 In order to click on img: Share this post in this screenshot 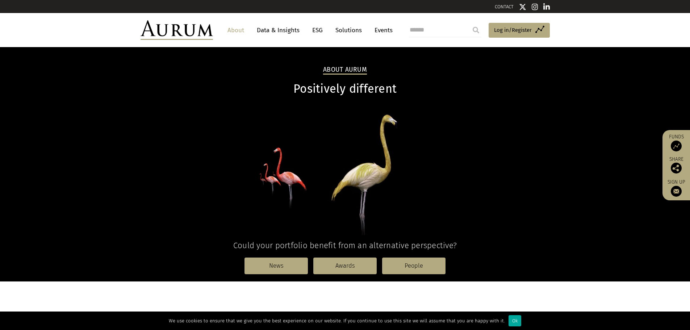, I will do `click(676, 168)`.